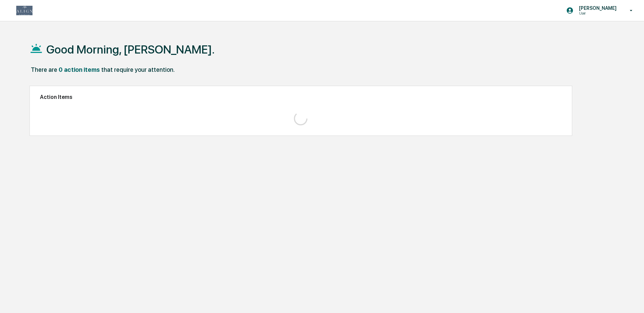 The height and width of the screenshot is (313, 644). What do you see at coordinates (79, 70) in the screenshot?
I see `div: 0 action items` at bounding box center [79, 70].